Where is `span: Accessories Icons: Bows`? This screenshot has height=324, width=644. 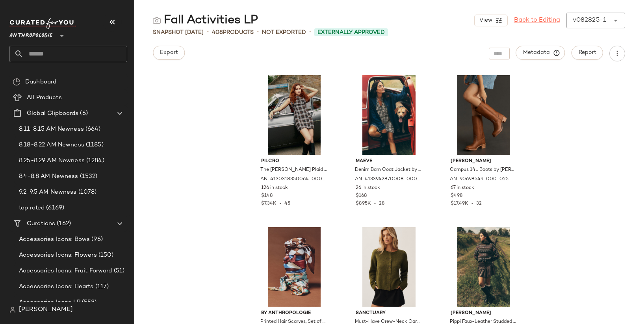 span: Accessories Icons: Bows is located at coordinates (54, 240).